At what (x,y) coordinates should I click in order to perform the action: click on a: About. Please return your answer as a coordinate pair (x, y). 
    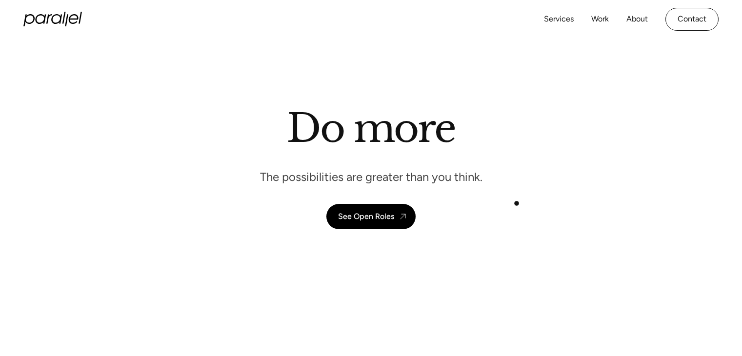
    Looking at the image, I should click on (637, 19).